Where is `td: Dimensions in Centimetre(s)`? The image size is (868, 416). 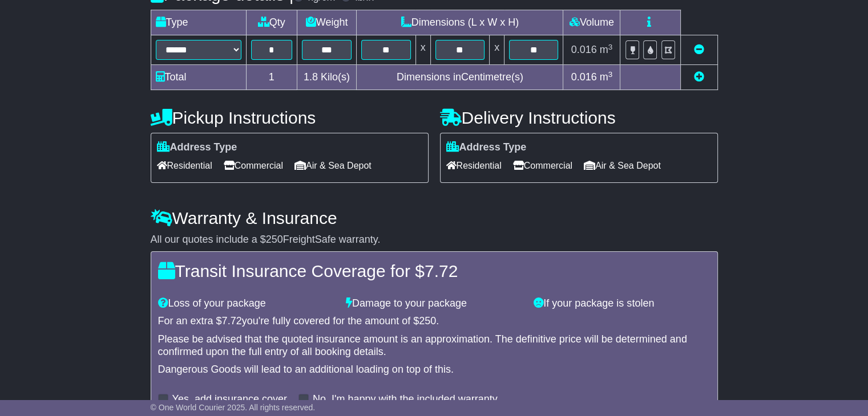 td: Dimensions in Centimetre(s) is located at coordinates (460, 77).